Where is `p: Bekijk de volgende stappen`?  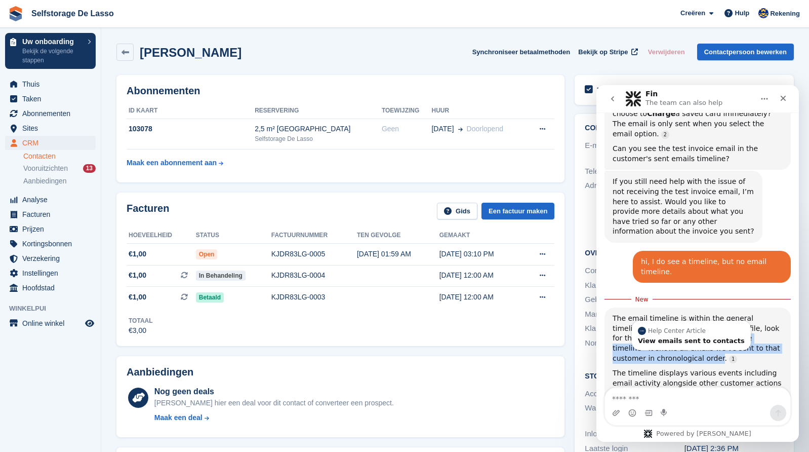 p: Bekijk de volgende stappen is located at coordinates (52, 56).